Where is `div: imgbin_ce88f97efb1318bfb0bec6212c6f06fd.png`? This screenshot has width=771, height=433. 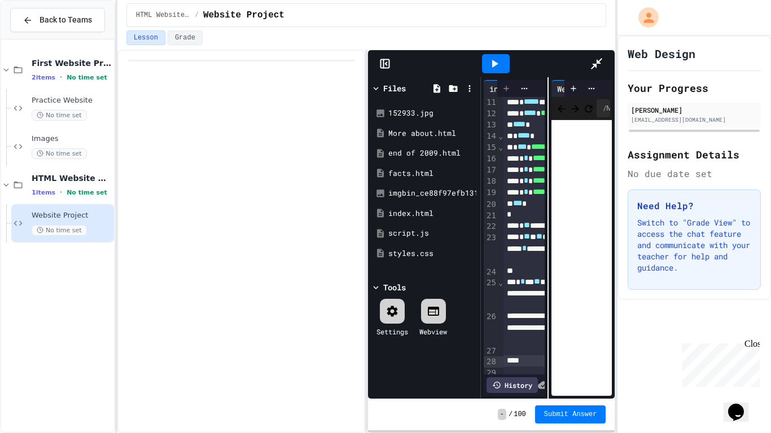
div: imgbin_ce88f97efb1318bfb0bec6212c6f06fd.png is located at coordinates (432, 194).